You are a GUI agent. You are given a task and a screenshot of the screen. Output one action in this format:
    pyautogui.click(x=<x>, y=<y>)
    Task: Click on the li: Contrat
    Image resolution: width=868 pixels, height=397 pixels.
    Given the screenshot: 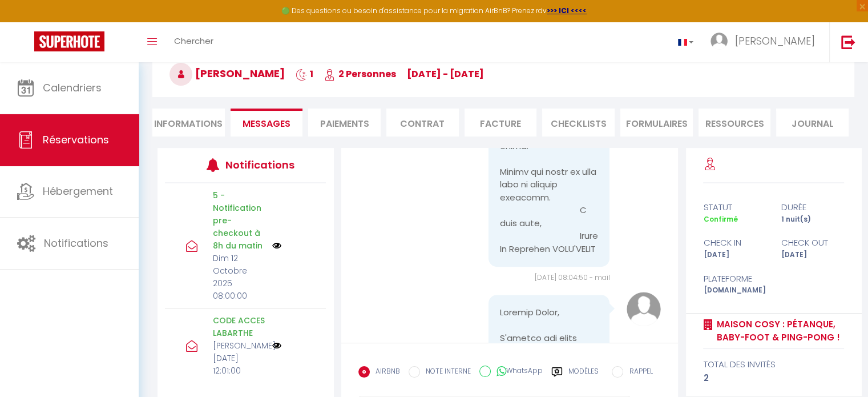 What is the action you would take?
    pyautogui.click(x=422, y=122)
    